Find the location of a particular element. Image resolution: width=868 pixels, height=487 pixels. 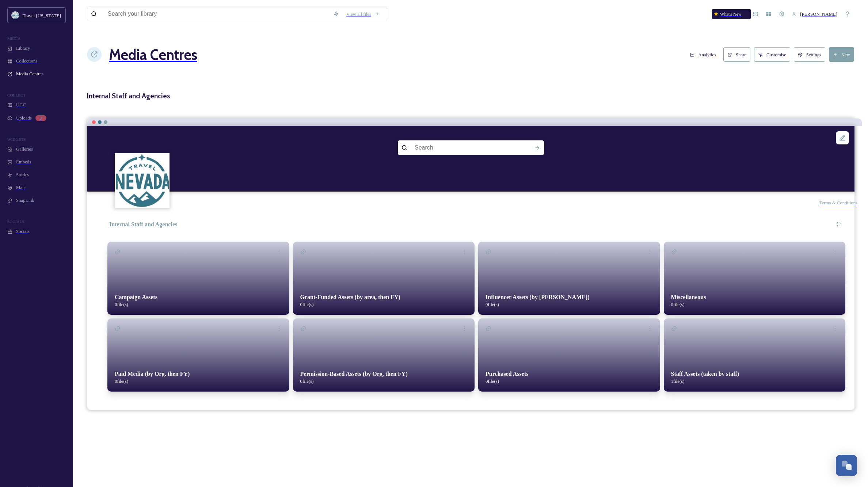

div: View all files is located at coordinates (363, 14).